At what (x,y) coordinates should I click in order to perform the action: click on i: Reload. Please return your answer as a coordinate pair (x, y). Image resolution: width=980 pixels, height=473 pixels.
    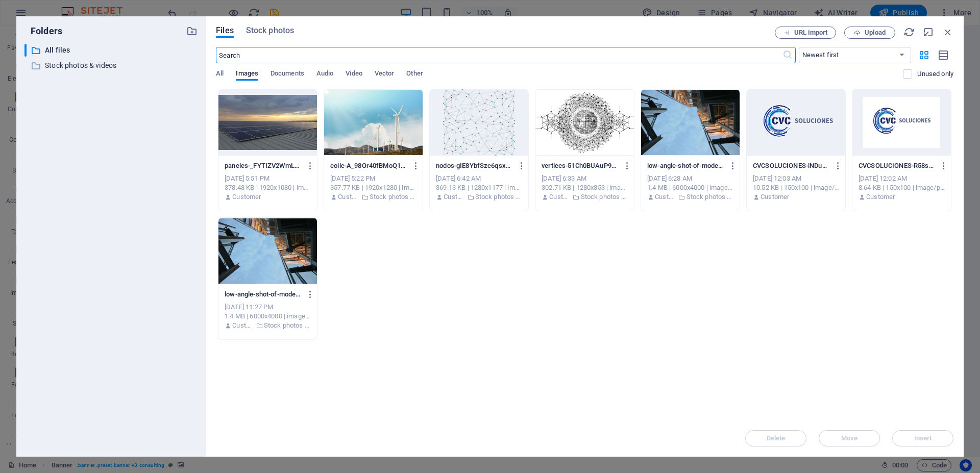
    Looking at the image, I should click on (909, 32).